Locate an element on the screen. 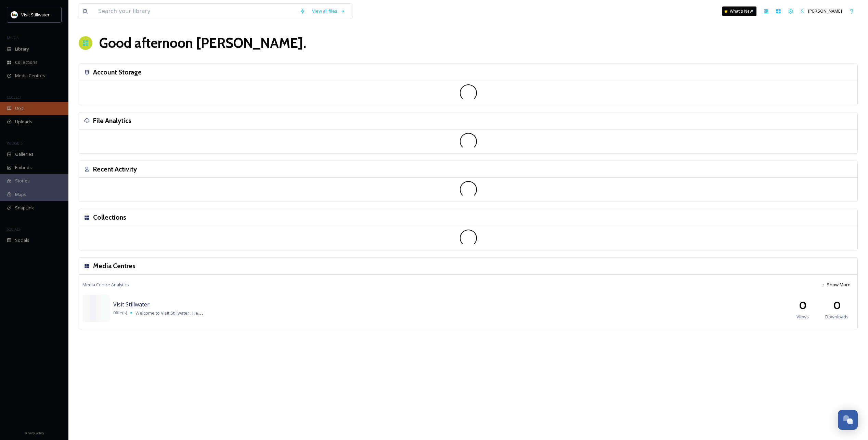  span: SnapLink is located at coordinates (24, 208).